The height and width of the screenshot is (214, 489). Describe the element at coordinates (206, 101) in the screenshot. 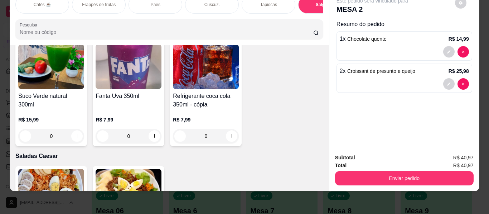

I see `h4: Refrigerante coca cola 350ml - cópia` at that location.